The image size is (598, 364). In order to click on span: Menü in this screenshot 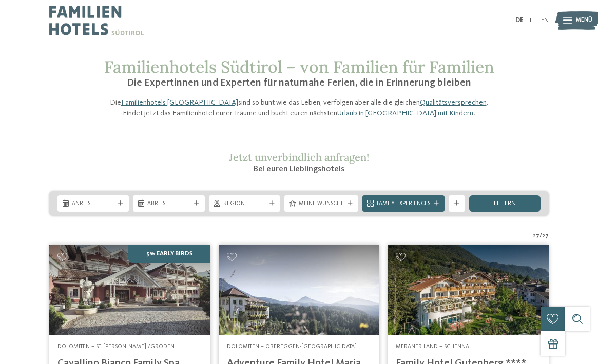, I will do `click(584, 21)`.